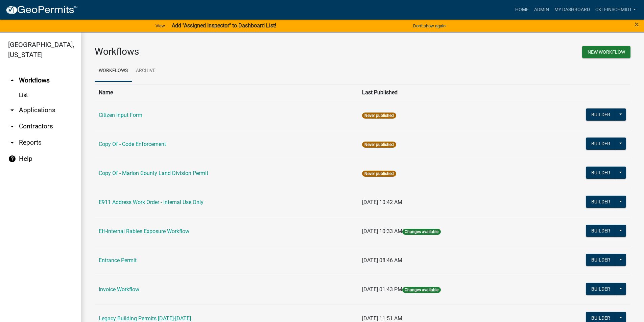  What do you see at coordinates (118, 260) in the screenshot?
I see `a: Entrance Permit` at bounding box center [118, 260].